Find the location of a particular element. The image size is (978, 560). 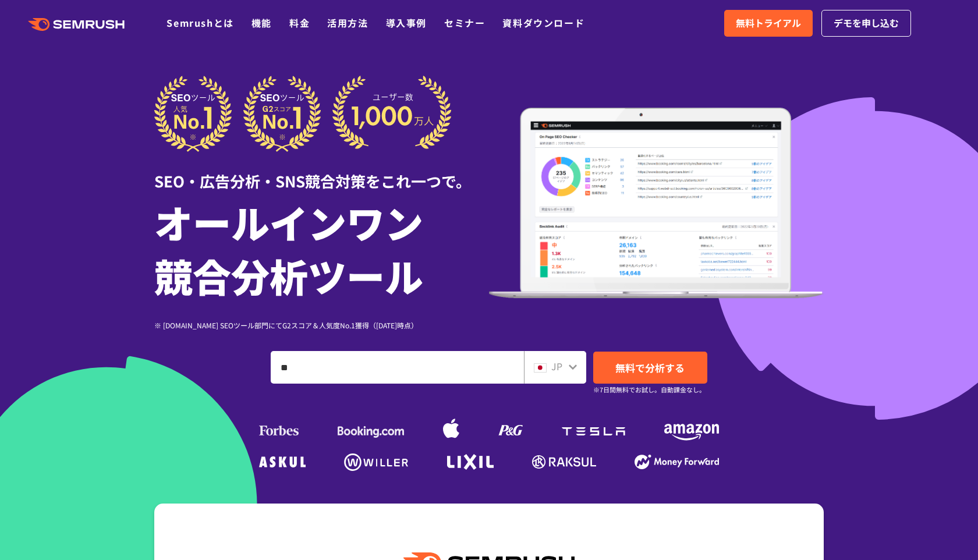

a: 料金 is located at coordinates (299, 23).